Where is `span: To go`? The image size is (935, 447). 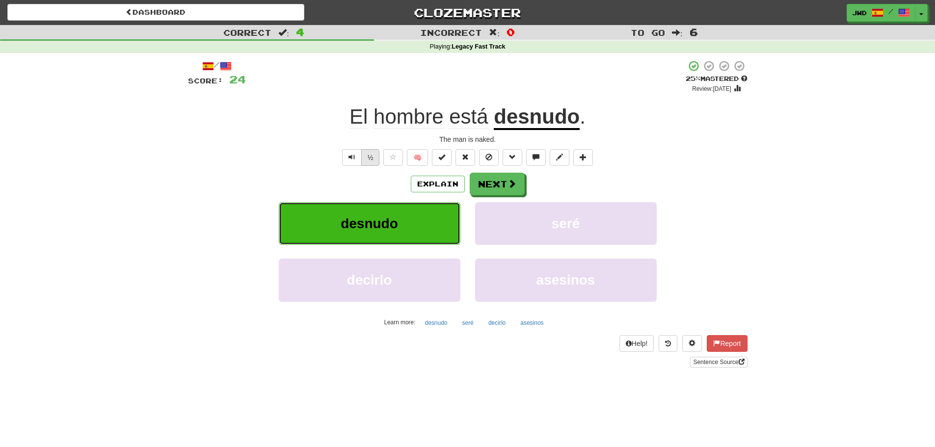 span: To go is located at coordinates (648, 32).